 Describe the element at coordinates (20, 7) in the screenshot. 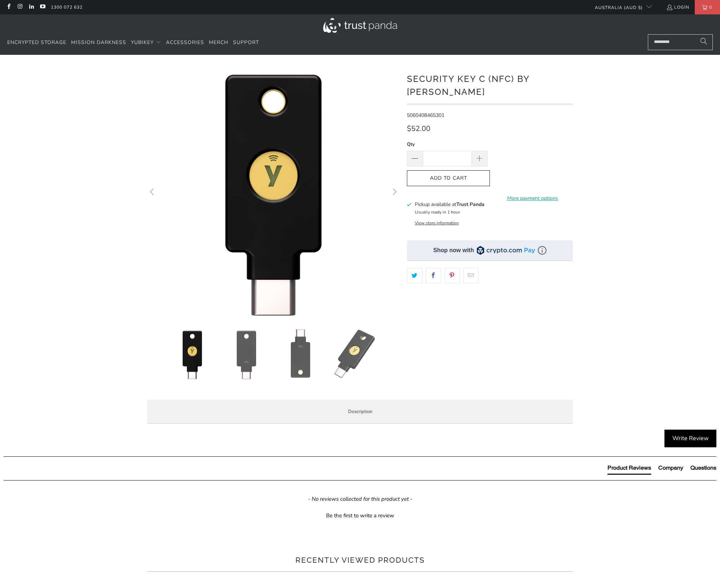

I see `a: Trust Panda Australia on Instagram` at that location.